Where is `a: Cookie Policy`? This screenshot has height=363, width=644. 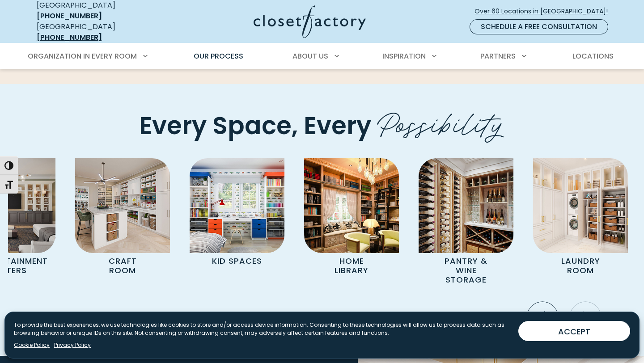
a: Cookie Policy is located at coordinates (32, 345).